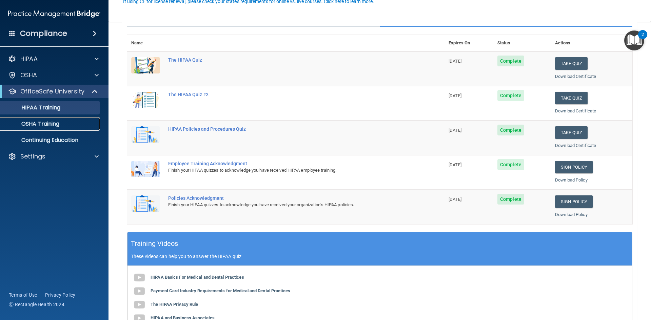 The image size is (651, 320). What do you see at coordinates (33, 157) in the screenshot?
I see `p: Settings` at bounding box center [33, 157].